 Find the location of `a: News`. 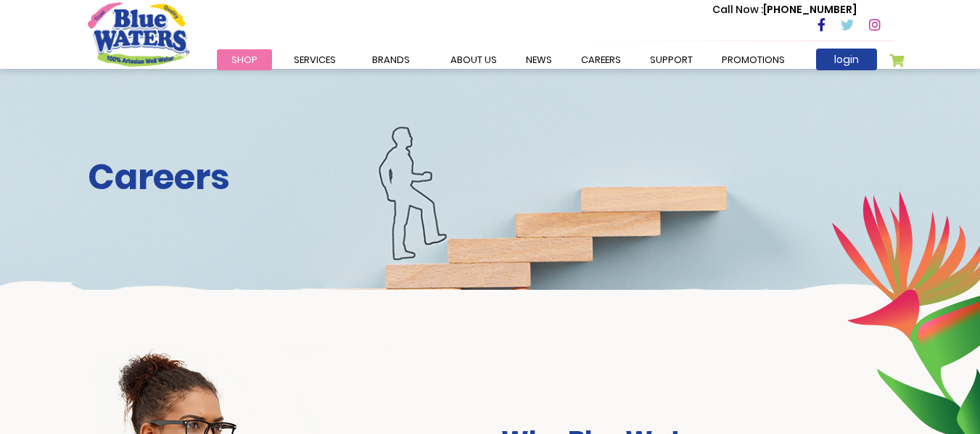

a: News is located at coordinates (539, 60).